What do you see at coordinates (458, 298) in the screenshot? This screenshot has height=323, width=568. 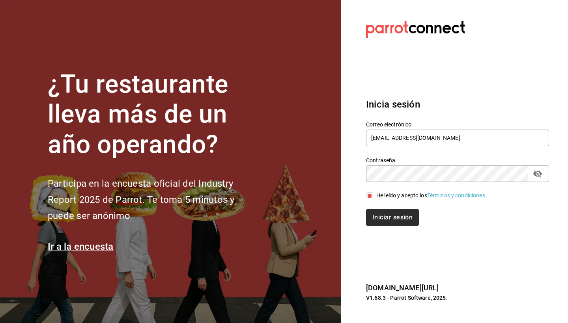 I see `p: V1.68.3 - Parrot Software, 2025.` at bounding box center [458, 298].